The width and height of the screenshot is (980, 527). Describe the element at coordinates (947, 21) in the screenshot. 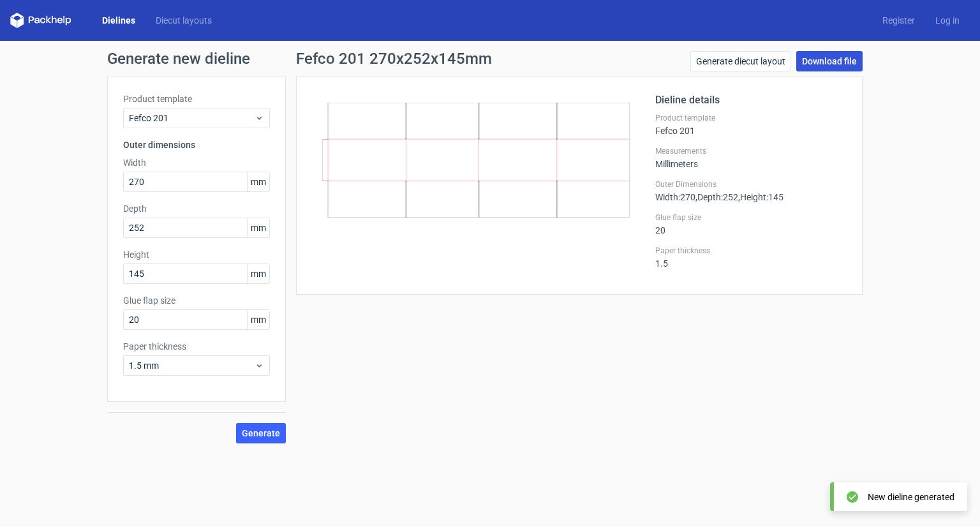

I see `a: Log in` at that location.